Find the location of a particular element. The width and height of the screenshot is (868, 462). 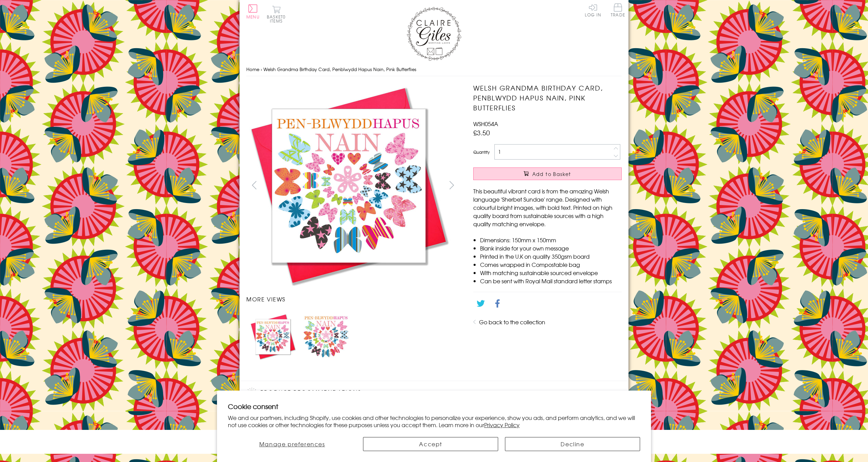

span: Manage preferences is located at coordinates (293, 444).